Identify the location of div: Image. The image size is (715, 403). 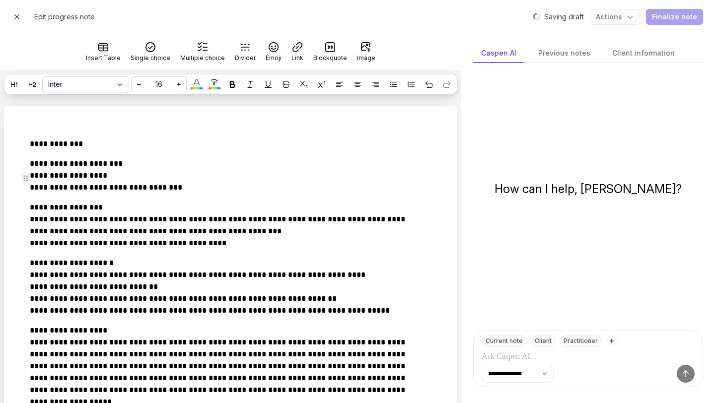
(366, 58).